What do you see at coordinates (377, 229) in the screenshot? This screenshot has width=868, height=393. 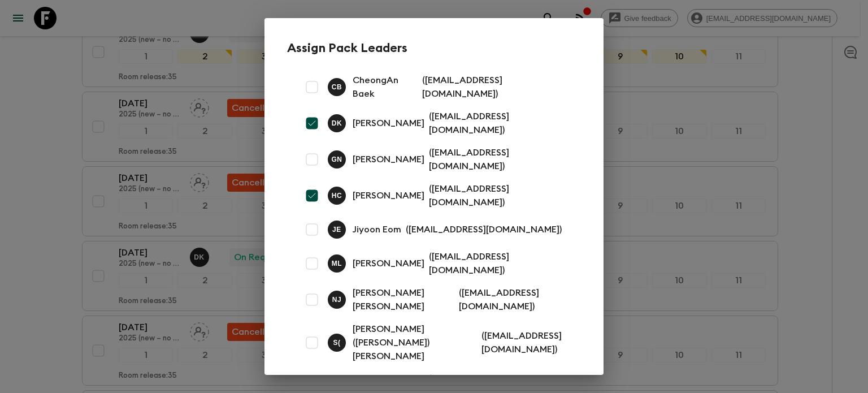 I see `p: Jiyoon Eom` at bounding box center [377, 229].